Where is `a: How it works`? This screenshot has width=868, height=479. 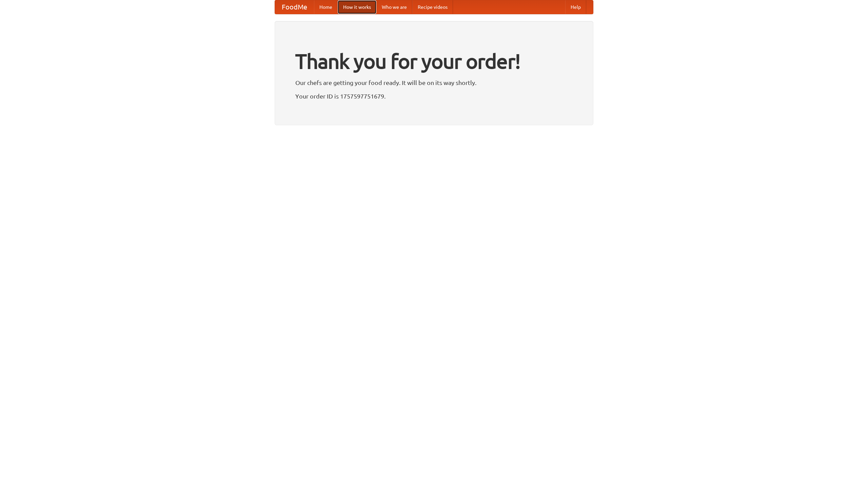
a: How it works is located at coordinates (357, 7).